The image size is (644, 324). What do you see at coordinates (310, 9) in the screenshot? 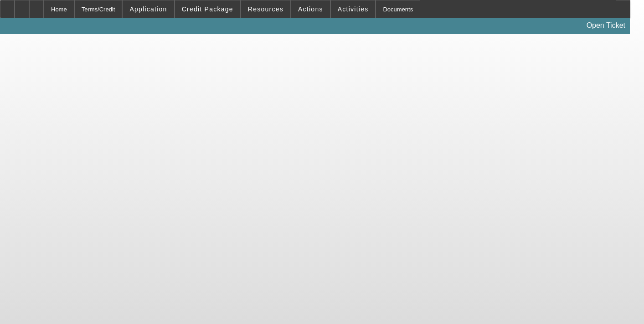
I see `span: Actions` at bounding box center [310, 9].